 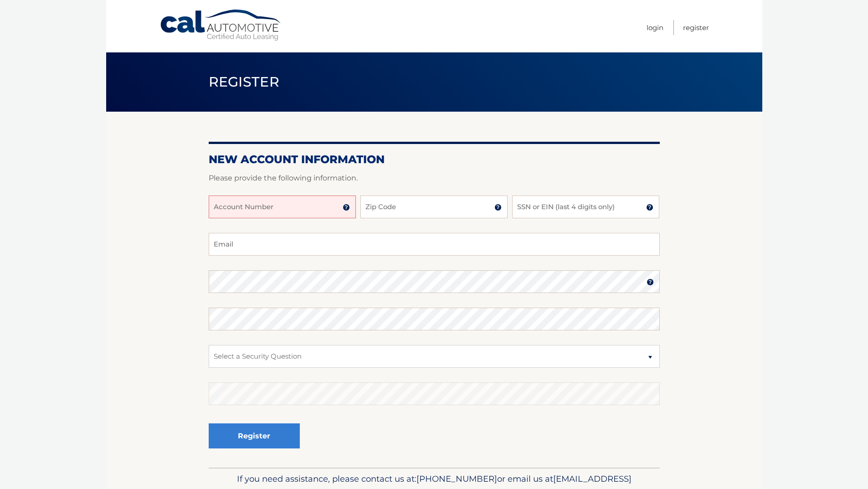 I want to click on a: Login, so click(x=655, y=28).